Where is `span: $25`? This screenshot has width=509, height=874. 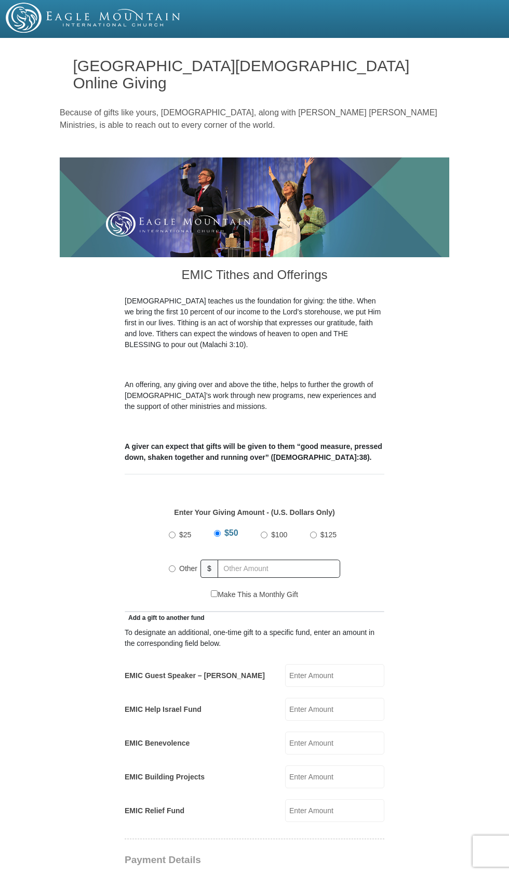
span: $25 is located at coordinates (185, 535).